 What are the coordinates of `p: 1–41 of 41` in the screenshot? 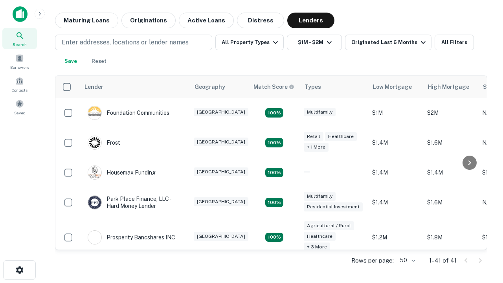 It's located at (443, 260).